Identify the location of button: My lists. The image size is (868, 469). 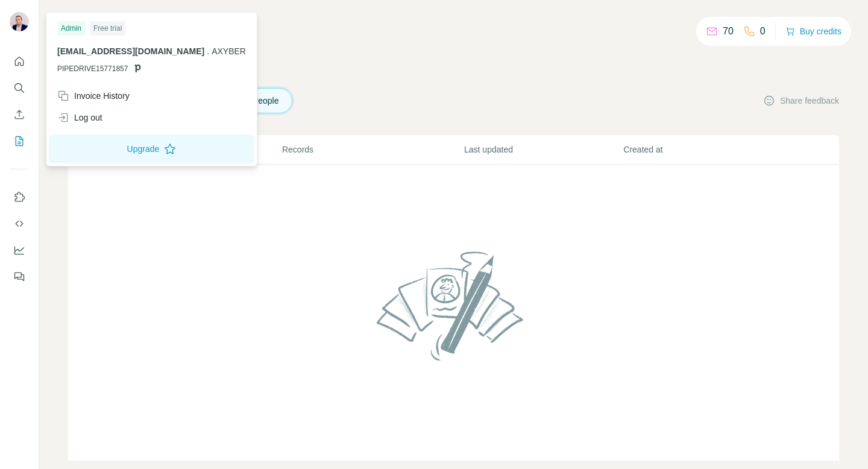
(19, 141).